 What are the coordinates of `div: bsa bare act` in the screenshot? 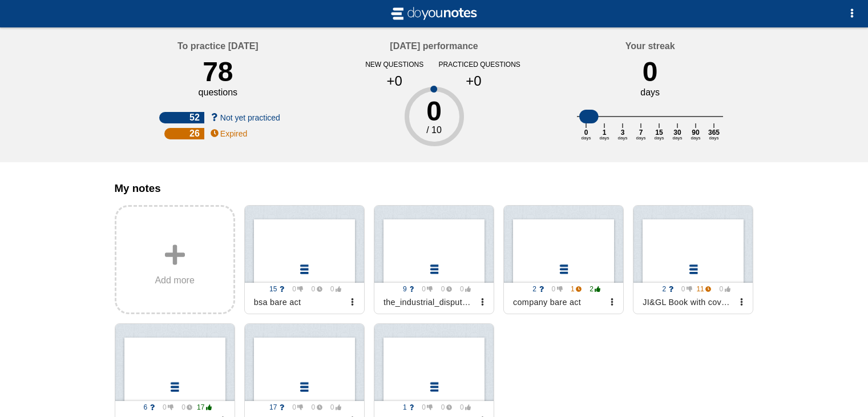 It's located at (297, 302).